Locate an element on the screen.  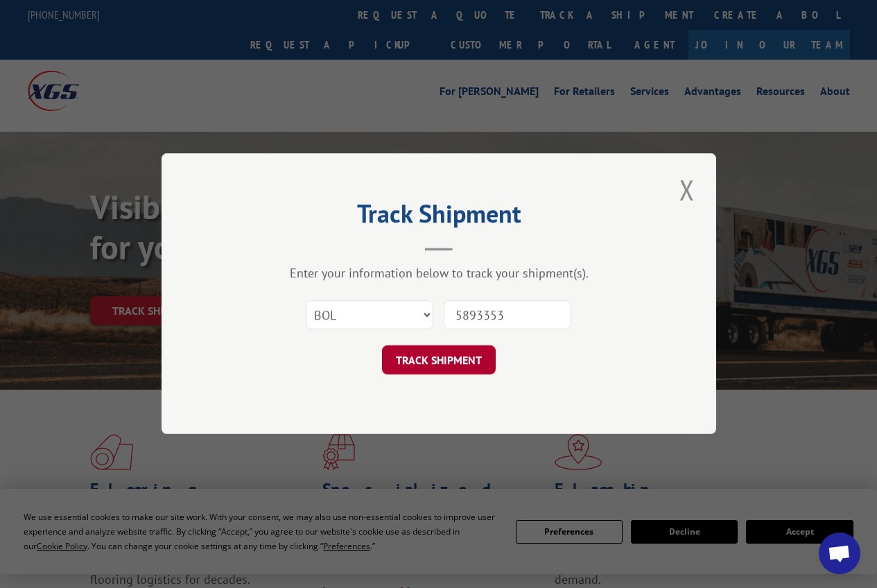
div: Enter your information below to track your shipment(s). is located at coordinates (439, 273).